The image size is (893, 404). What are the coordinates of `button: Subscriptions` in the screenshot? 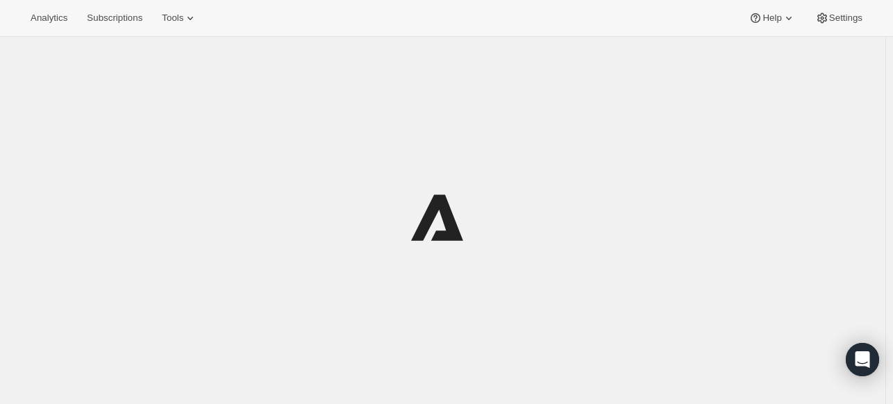 It's located at (115, 18).